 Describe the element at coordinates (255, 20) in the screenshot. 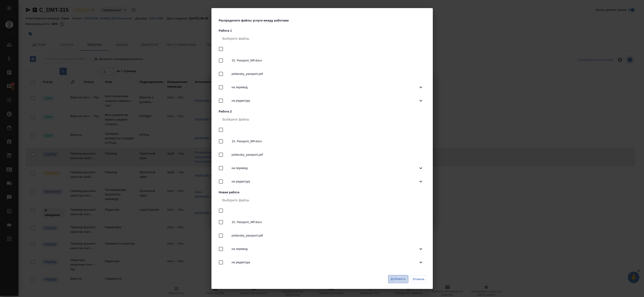

I see `p: Распределите файлы услуги между работами` at that location.